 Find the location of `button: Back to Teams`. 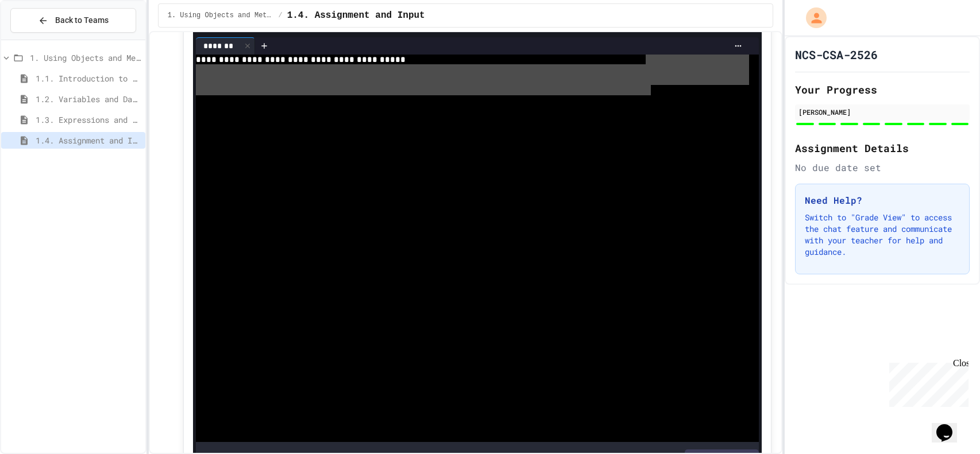

button: Back to Teams is located at coordinates (73, 20).